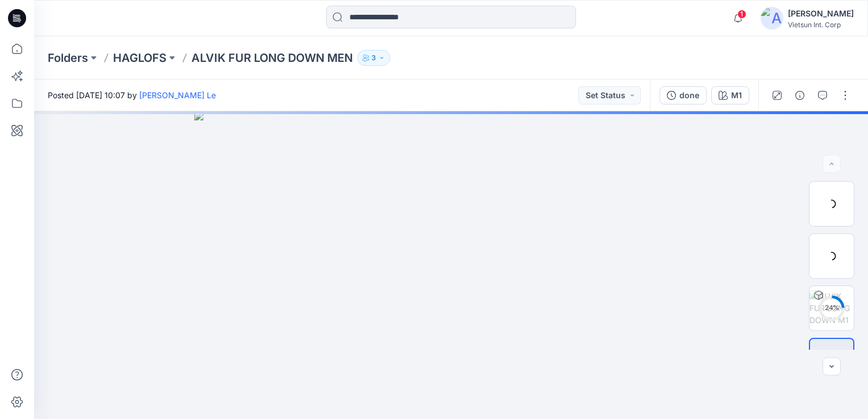 This screenshot has width=868, height=419. What do you see at coordinates (821, 24) in the screenshot?
I see `div: Vietsun Int. Corp` at bounding box center [821, 24].